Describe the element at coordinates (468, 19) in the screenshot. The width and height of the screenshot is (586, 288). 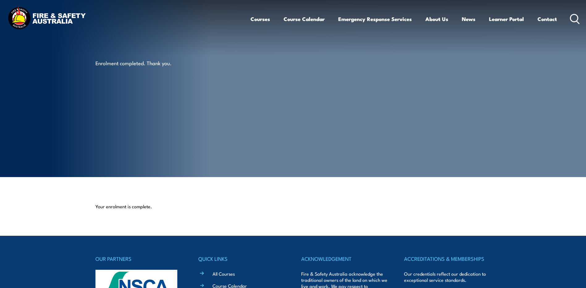
I see `a: News` at that location.